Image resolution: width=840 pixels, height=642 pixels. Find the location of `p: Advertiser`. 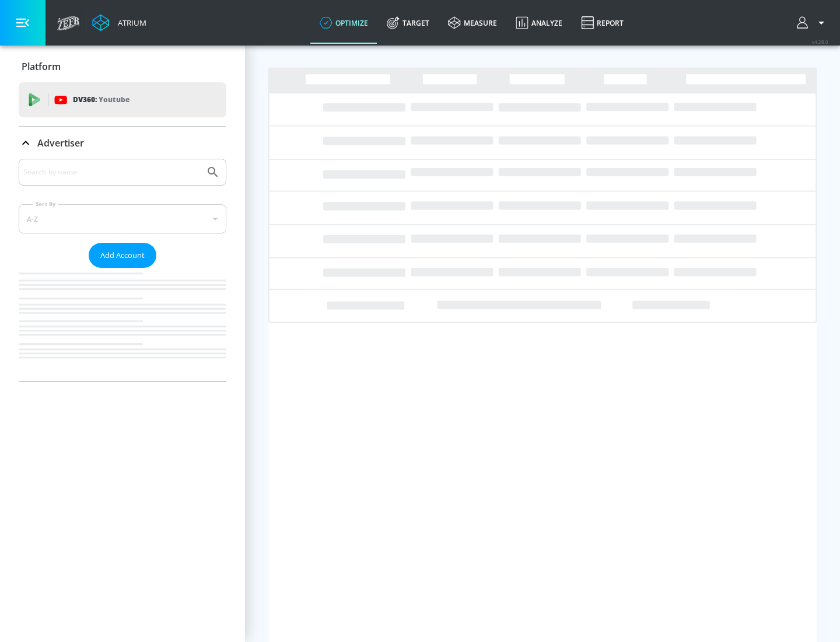

p: Advertiser is located at coordinates (61, 143).